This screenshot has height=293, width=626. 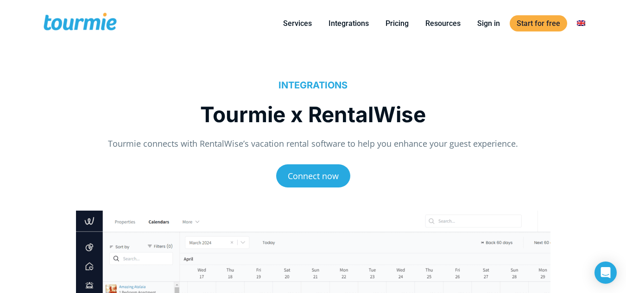 I want to click on h1: Tourmie x RentalWise, so click(x=313, y=114).